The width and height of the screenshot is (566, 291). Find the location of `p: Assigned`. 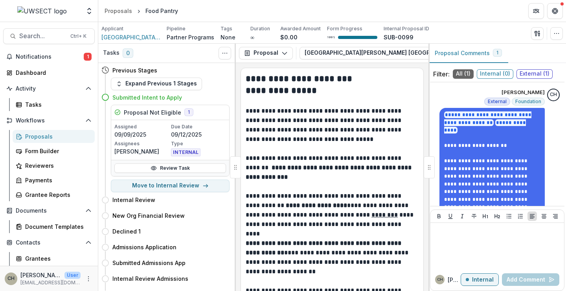

p: Assigned is located at coordinates (142, 127).